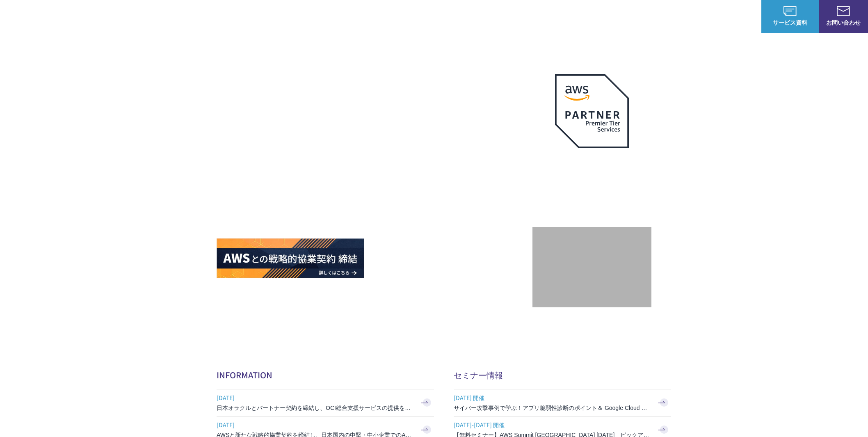  Describe the element at coordinates (844, 11) in the screenshot. I see `img: お問い合わせ` at that location.